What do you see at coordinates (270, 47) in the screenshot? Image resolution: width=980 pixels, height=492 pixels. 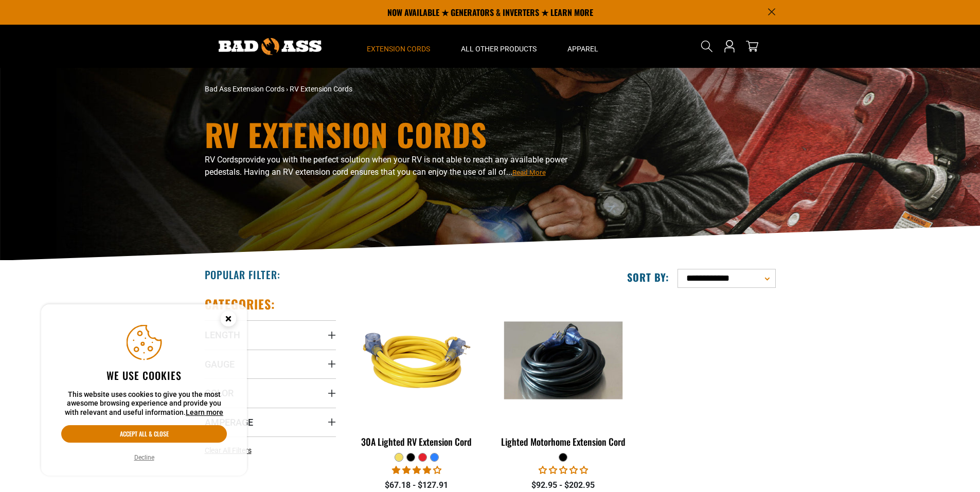 I see `img: Bad Ass Extension Cords` at bounding box center [270, 47].